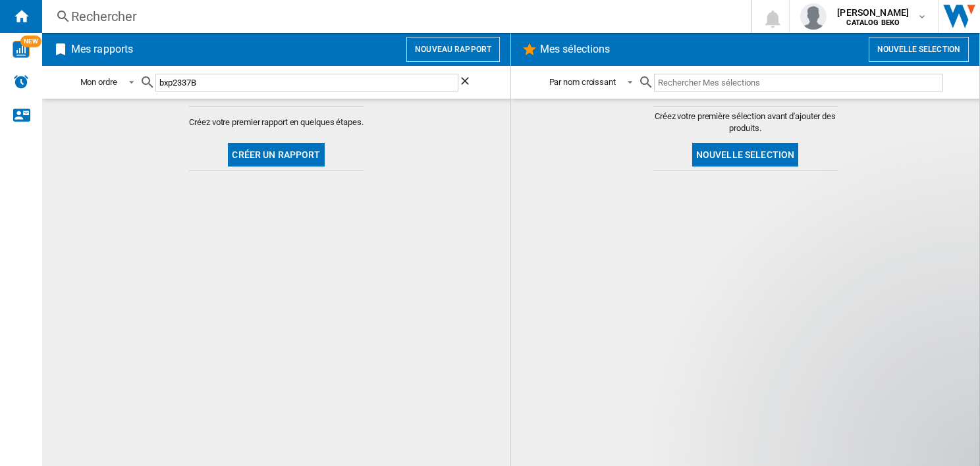 Image resolution: width=980 pixels, height=466 pixels. Describe the element at coordinates (21, 82) in the screenshot. I see `img: alerts-logo.svg` at that location.